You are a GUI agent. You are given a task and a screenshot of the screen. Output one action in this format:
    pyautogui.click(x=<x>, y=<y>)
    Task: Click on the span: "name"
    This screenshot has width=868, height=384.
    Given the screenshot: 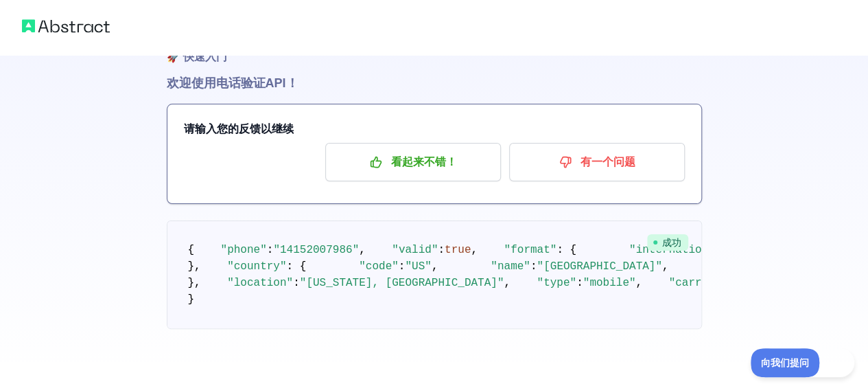 What is the action you would take?
    pyautogui.click(x=511, y=267)
    